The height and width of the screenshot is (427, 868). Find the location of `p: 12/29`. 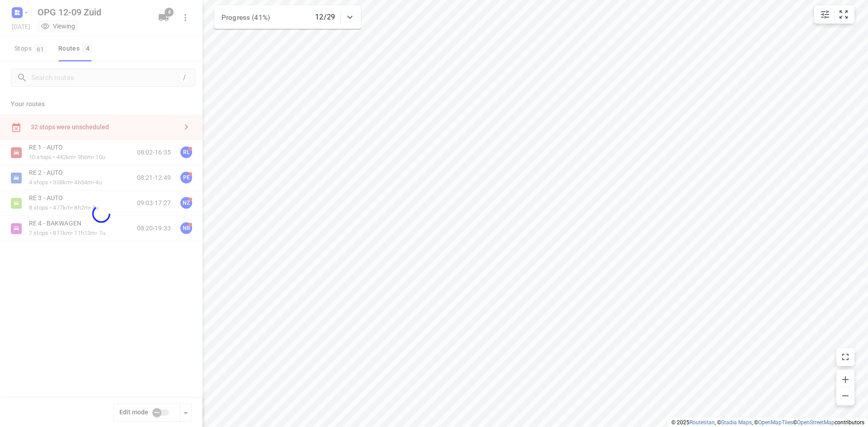

p: 12/29 is located at coordinates (325, 17).